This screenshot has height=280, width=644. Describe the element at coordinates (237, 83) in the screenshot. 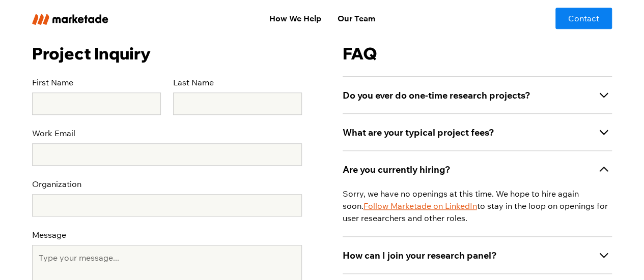

I see `label: Last Name` at that location.